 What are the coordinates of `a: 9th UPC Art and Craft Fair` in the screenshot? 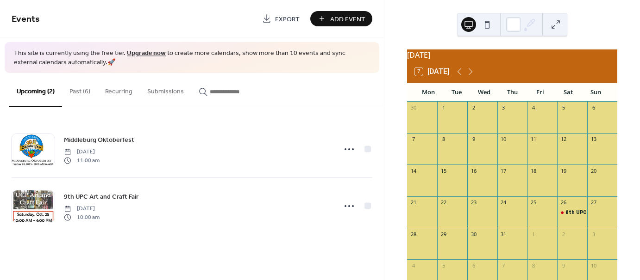 It's located at (101, 197).